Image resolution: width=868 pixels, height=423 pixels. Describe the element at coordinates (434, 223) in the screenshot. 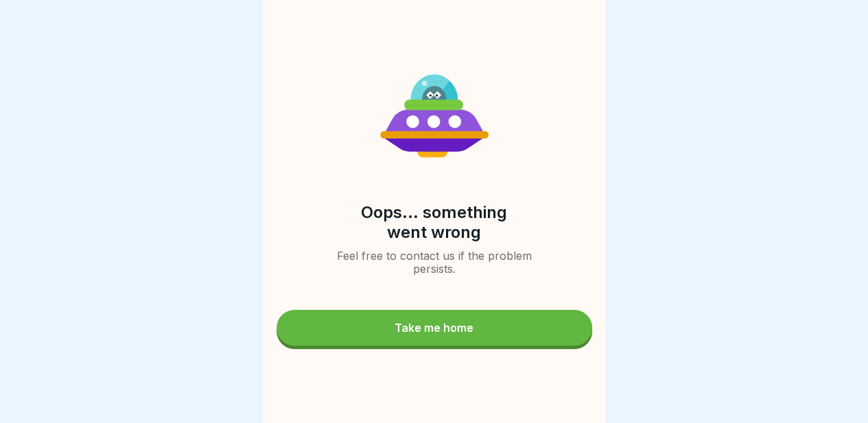

I see `h1: Oops... something went wrong` at that location.